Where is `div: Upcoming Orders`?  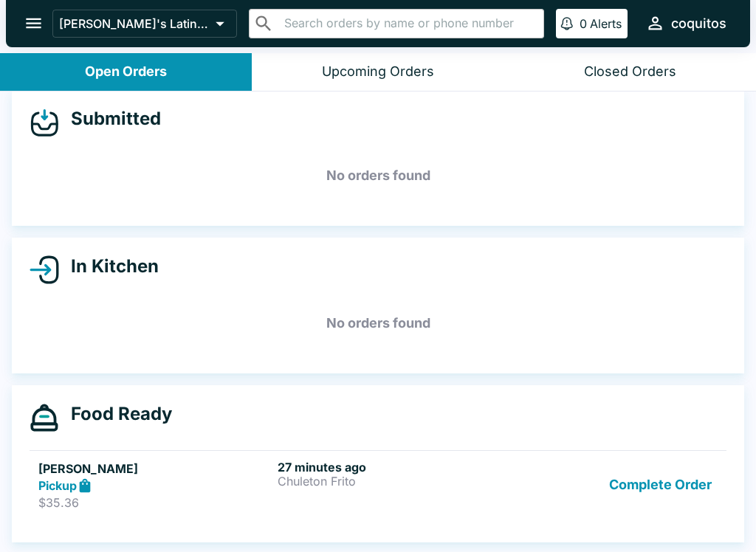
div: Upcoming Orders is located at coordinates (378, 71).